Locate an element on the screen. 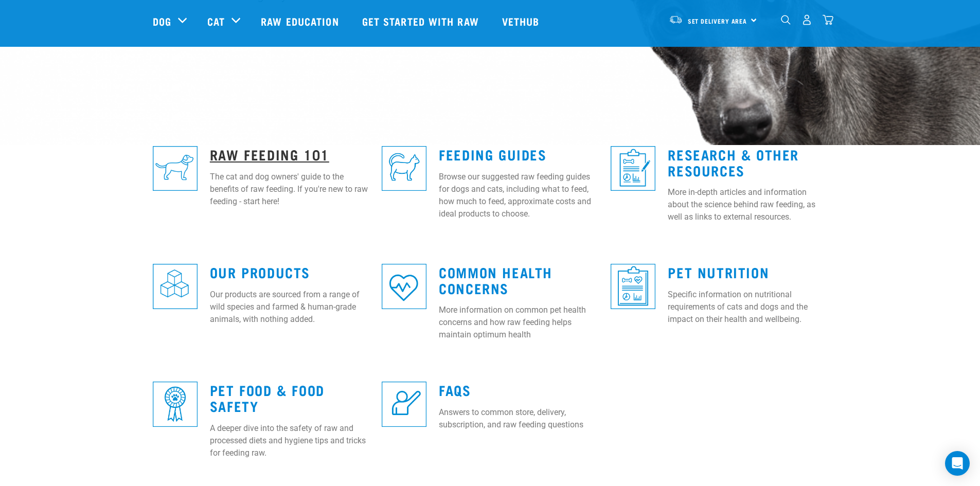 The height and width of the screenshot is (486, 980). a: Raw Feeding 101 is located at coordinates (270, 154).